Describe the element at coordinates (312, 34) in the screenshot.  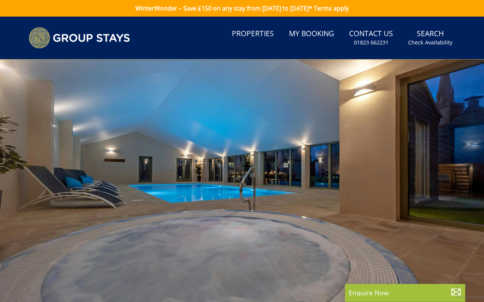
I see `a: My Booking` at that location.